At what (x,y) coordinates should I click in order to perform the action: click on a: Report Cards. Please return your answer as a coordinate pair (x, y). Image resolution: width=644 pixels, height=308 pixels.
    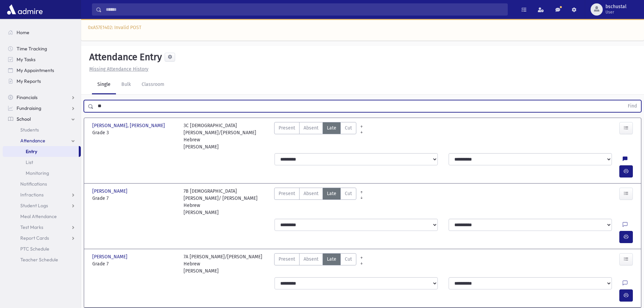
    Looking at the image, I should click on (42, 238).